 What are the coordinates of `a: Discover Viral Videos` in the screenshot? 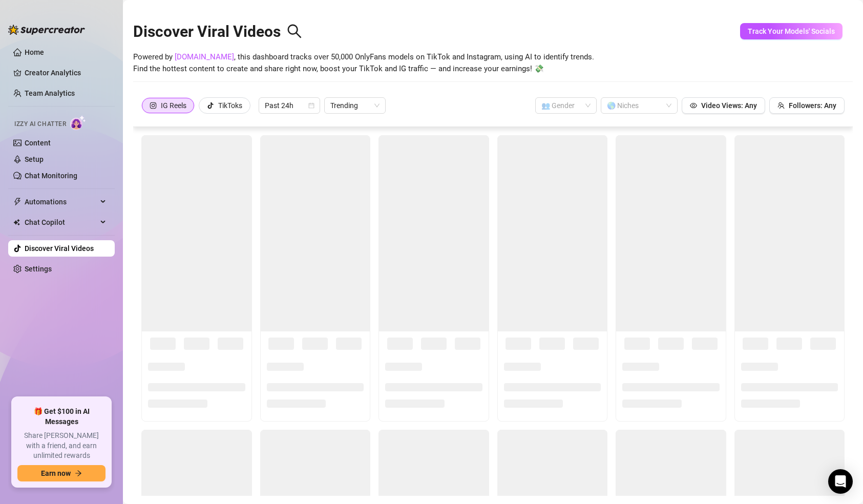 It's located at (59, 249).